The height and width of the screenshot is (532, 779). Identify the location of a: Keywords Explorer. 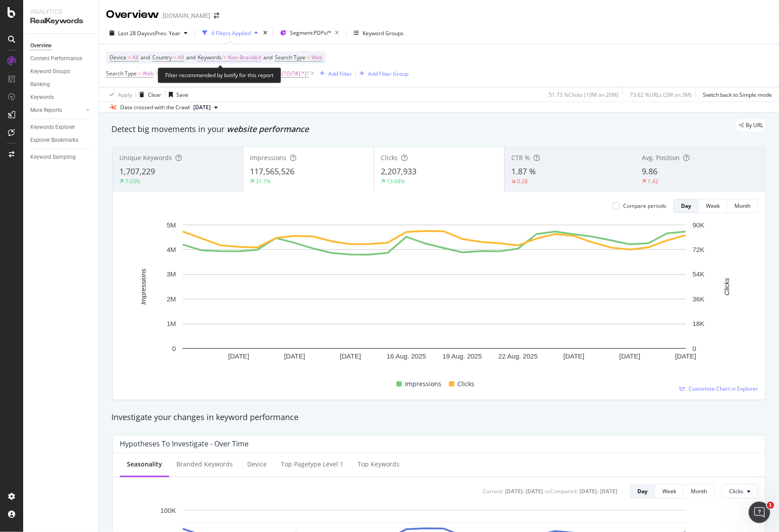
(61, 127).